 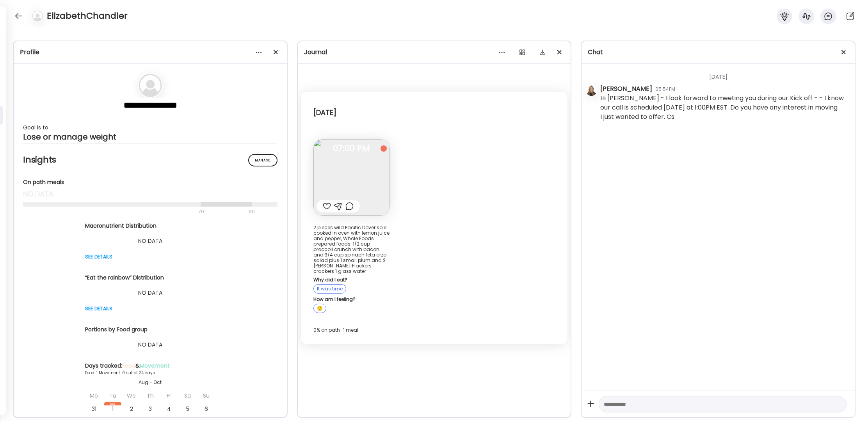 What do you see at coordinates (113, 396) in the screenshot?
I see `div: Tu` at bounding box center [113, 396].